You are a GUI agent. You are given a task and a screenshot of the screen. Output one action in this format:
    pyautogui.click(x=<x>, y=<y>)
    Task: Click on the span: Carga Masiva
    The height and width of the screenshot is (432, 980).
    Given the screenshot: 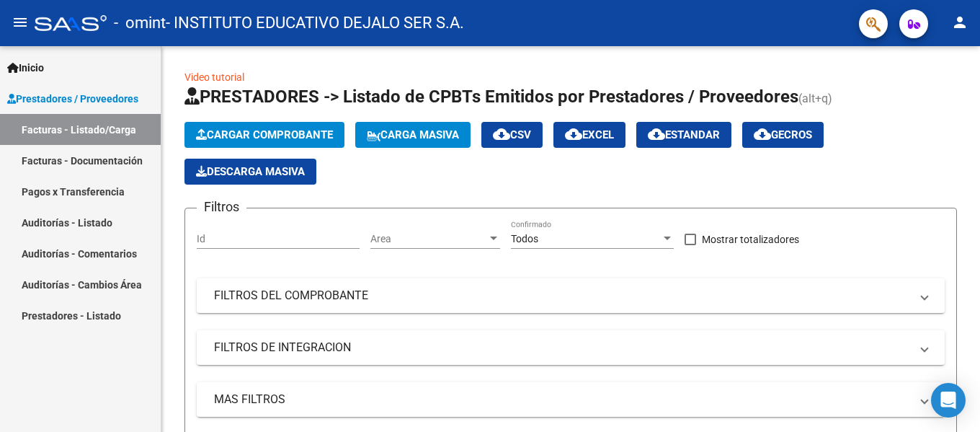 What is the action you would take?
    pyautogui.click(x=413, y=135)
    